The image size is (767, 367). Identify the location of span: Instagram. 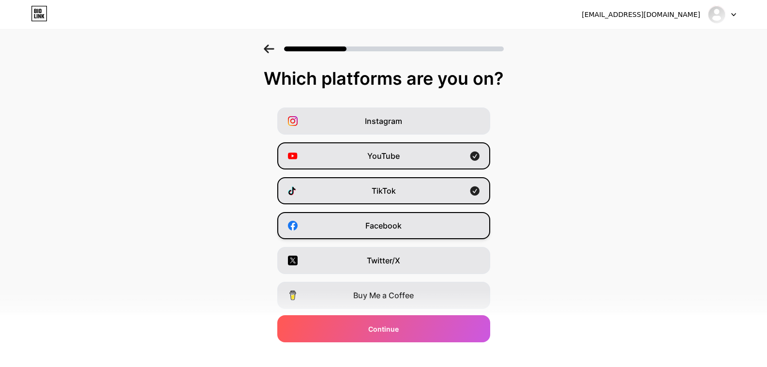
(383, 121).